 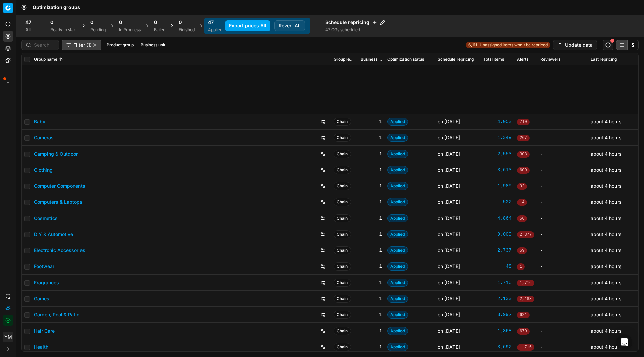 What do you see at coordinates (58, 202) in the screenshot?
I see `a: Computers & Laptops` at bounding box center [58, 202].